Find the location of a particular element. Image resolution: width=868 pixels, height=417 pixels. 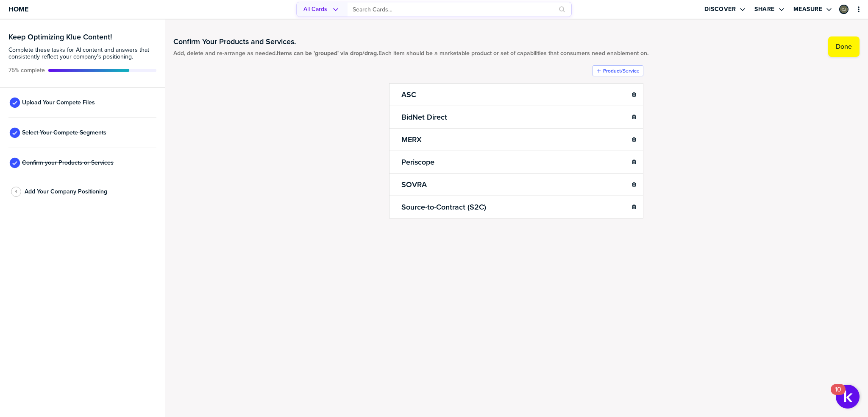

button: Done is located at coordinates (844, 47).